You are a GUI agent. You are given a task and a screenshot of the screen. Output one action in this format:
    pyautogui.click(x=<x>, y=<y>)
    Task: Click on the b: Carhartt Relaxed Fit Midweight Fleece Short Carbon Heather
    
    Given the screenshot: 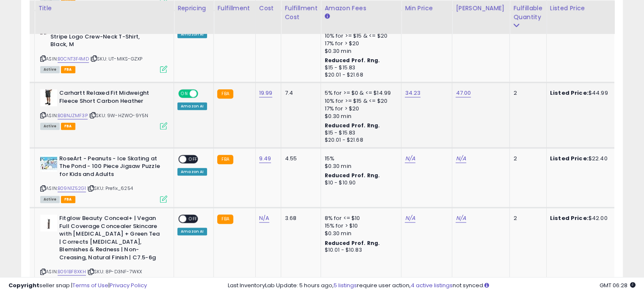 What is the action you would take?
    pyautogui.click(x=110, y=98)
    